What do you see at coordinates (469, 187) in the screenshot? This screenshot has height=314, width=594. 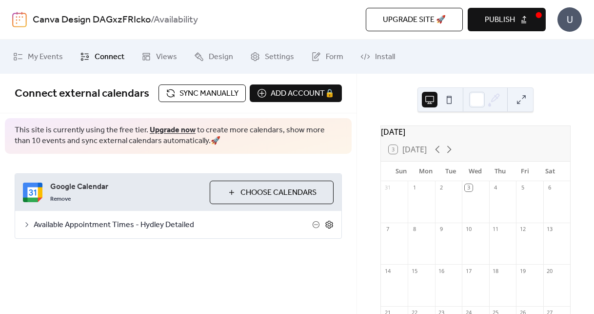 I see `div: 3` at bounding box center [469, 187].